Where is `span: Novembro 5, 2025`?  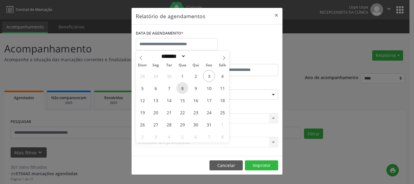
span: Novembro 5, 2025 is located at coordinates (182, 137).